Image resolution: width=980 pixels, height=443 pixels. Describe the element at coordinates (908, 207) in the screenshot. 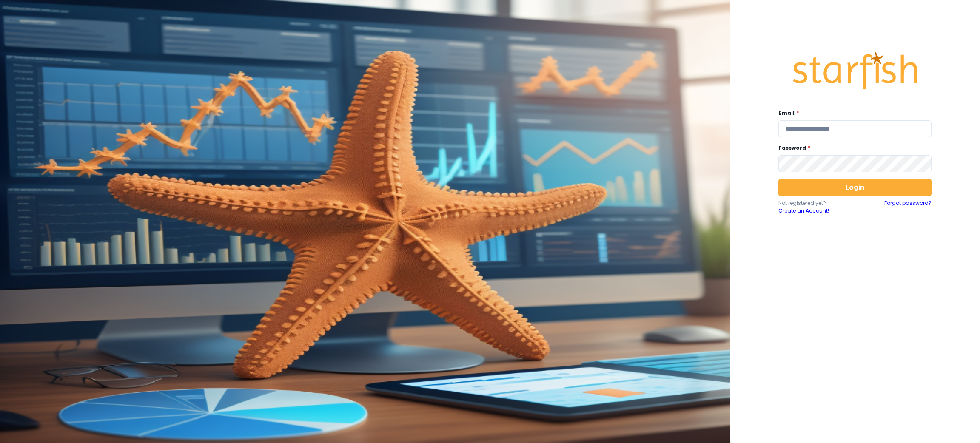

I see `a: Forgot password?` at that location.